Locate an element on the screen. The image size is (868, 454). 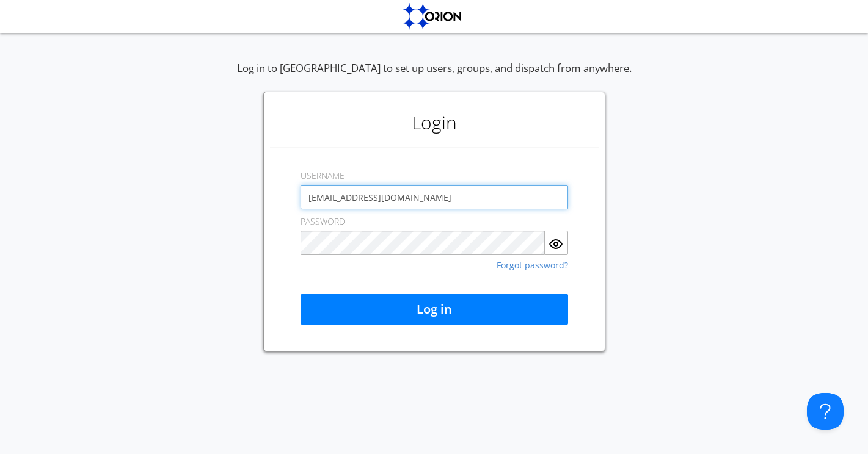
button: Show Password is located at coordinates (556, 243).